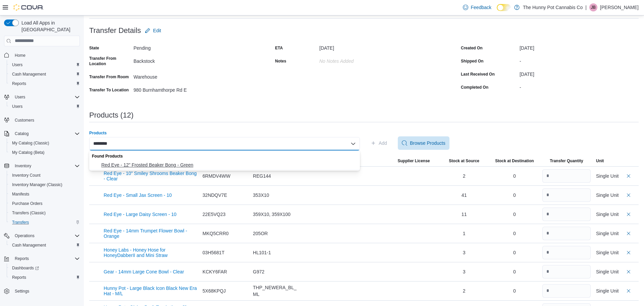  Describe the element at coordinates (137, 195) in the screenshot. I see `button: Red Eye - Small Jax Screen - 10` at that location.